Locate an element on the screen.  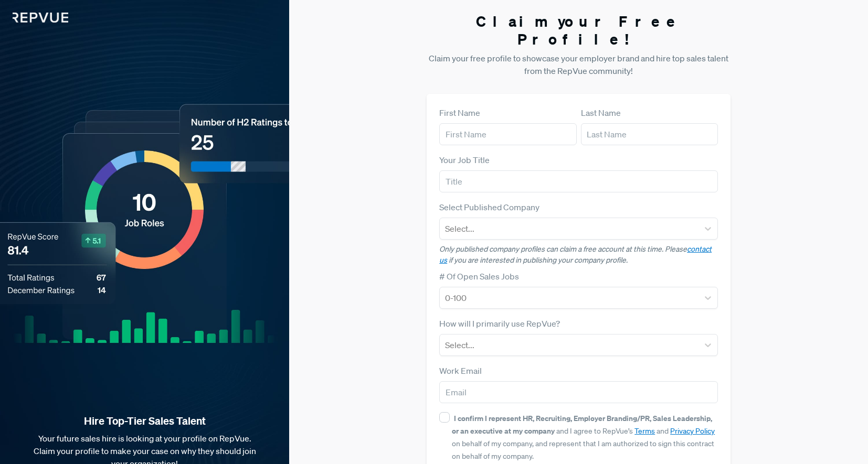
label: # Of Open Sales Jobs is located at coordinates (479, 276).